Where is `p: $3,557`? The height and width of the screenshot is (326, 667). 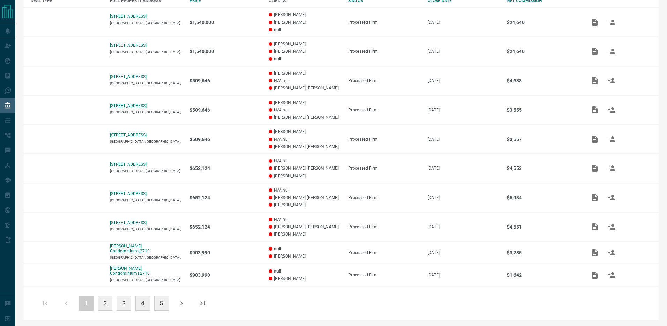
p: $3,557 is located at coordinates (543, 139).